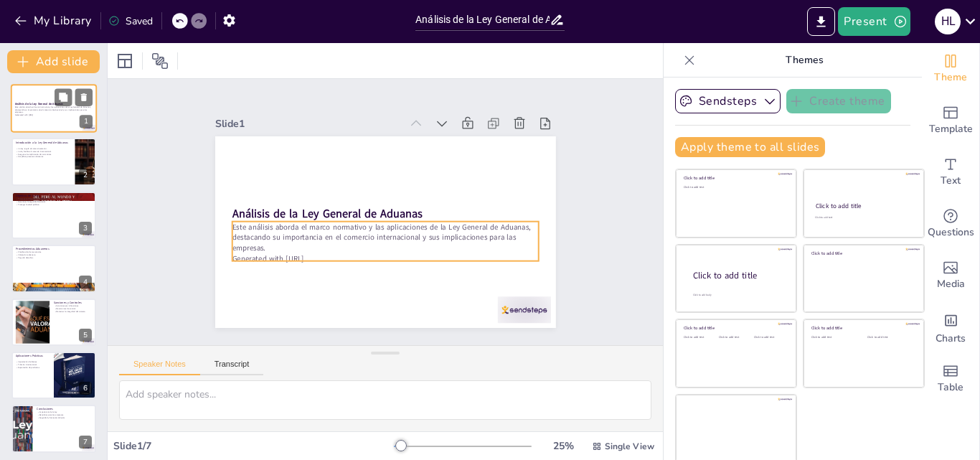  Describe the element at coordinates (73, 303) in the screenshot. I see `p: Sanciones y Controles` at that location.